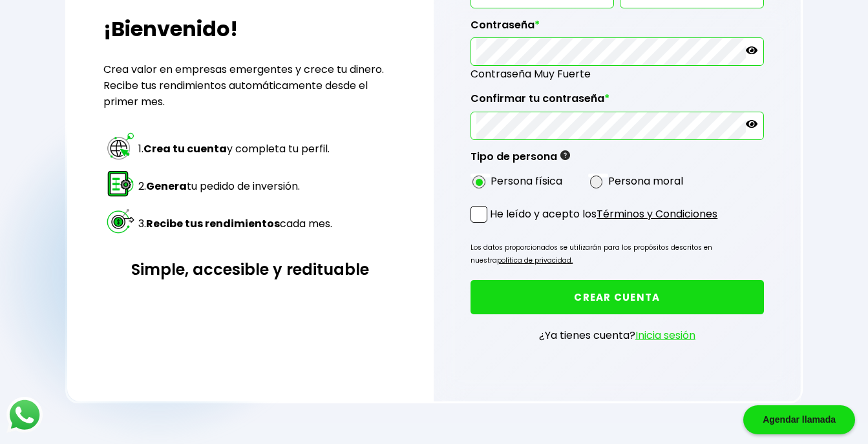  I want to click on td: 3. cada mes., so click(235, 223).